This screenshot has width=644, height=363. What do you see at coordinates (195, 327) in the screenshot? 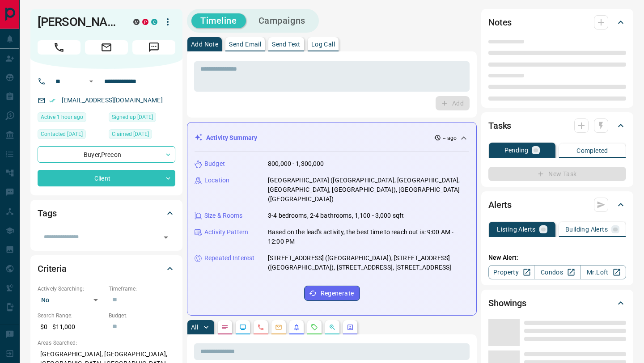
I see `p: All` at bounding box center [195, 327].